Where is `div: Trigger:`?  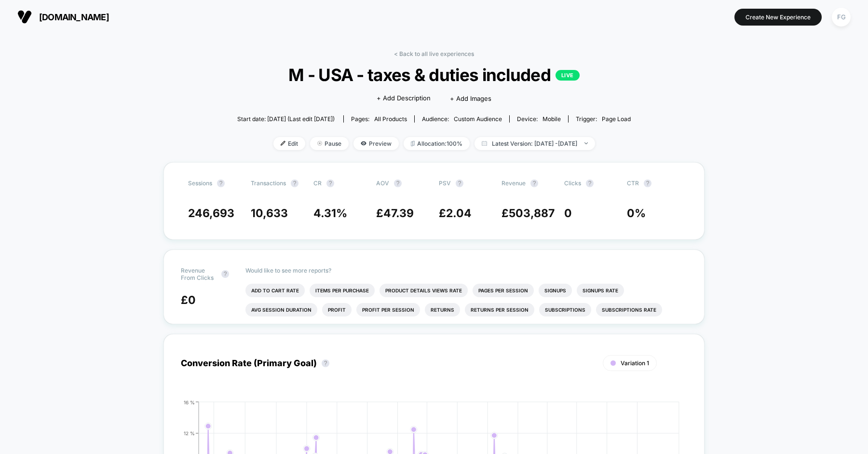
div: Trigger: is located at coordinates (603, 118).